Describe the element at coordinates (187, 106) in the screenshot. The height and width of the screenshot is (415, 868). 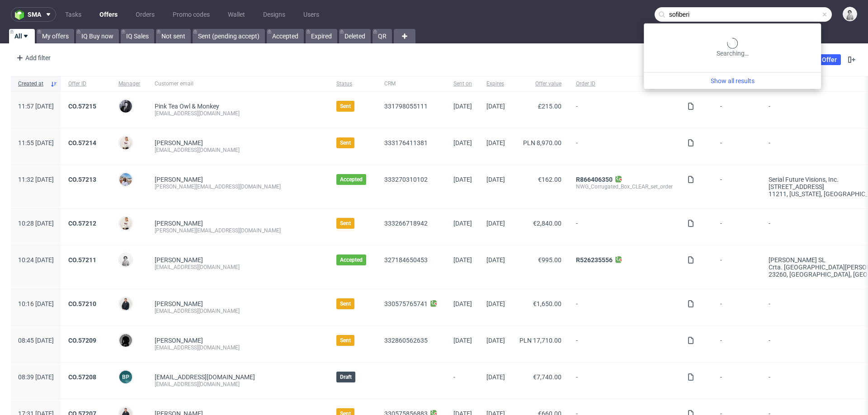
I see `a: Pink Tea Owl & Monkey` at that location.